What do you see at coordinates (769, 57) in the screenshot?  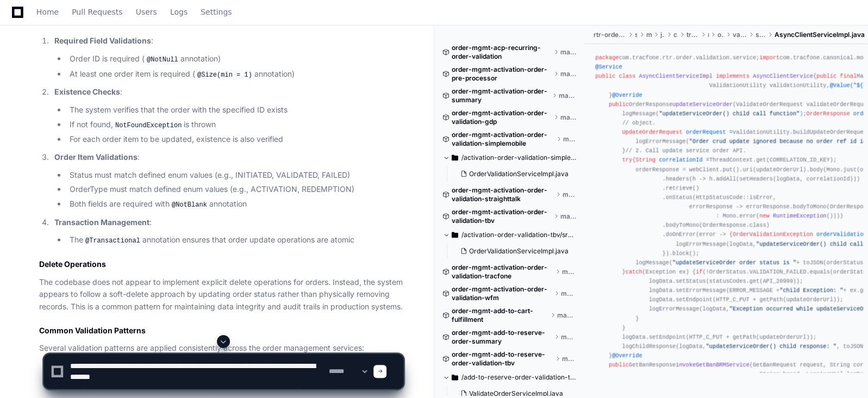 I see `span: import` at bounding box center [769, 57].